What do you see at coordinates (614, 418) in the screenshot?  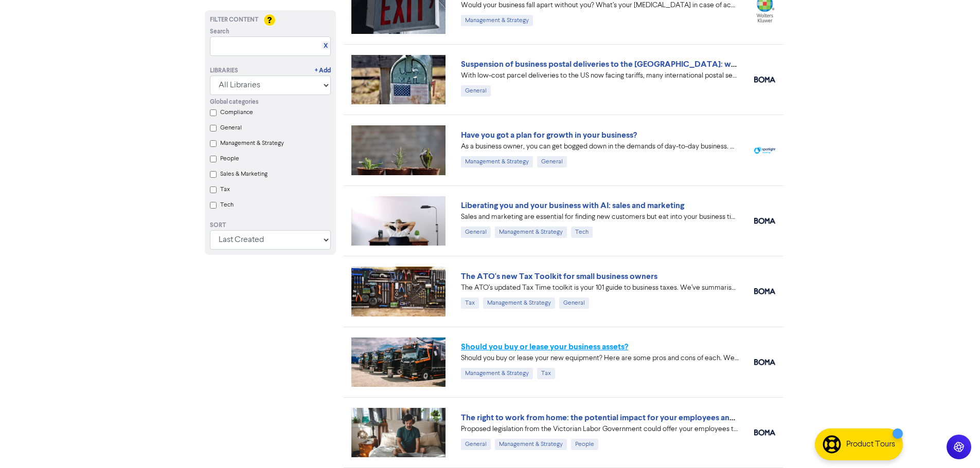 I see `a: The right to work from home: the potential impact for your employees and business` at bounding box center [614, 418].